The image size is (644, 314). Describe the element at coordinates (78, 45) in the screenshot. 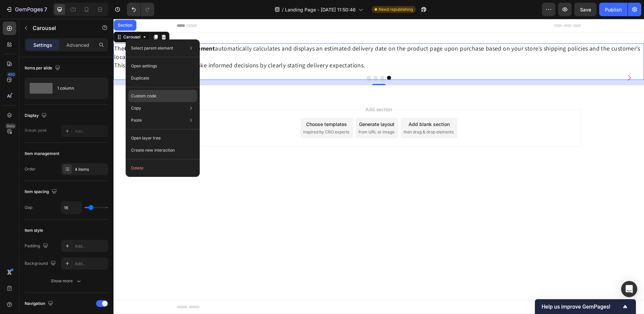

I see `p: Advanced` at that location.